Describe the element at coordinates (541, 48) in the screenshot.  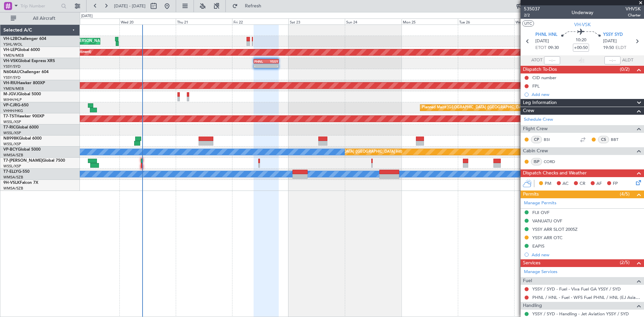
I see `span: ETOT` at that location.